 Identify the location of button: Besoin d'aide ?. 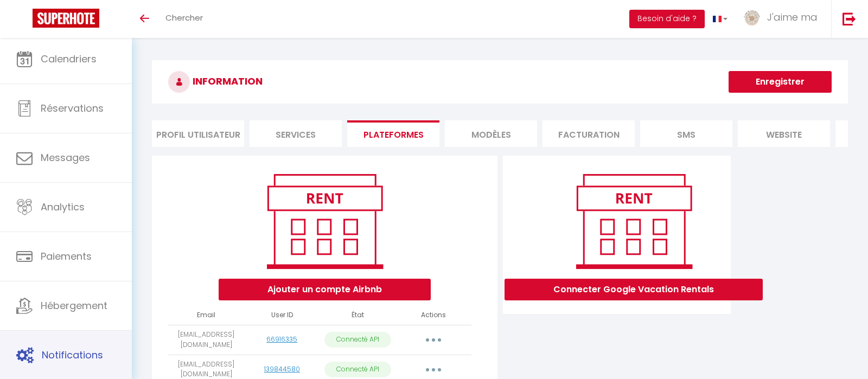
(667, 19).